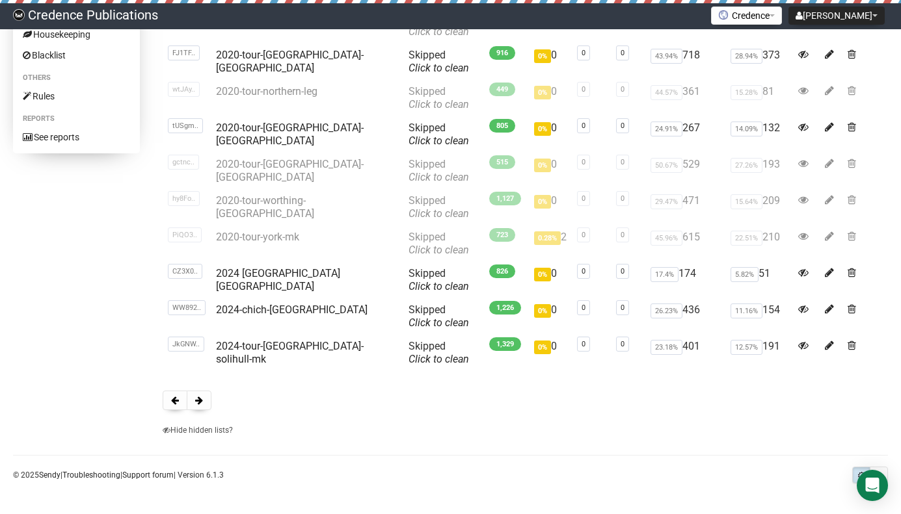 Image resolution: width=901 pixels, height=514 pixels. I want to click on span: 916, so click(502, 53).